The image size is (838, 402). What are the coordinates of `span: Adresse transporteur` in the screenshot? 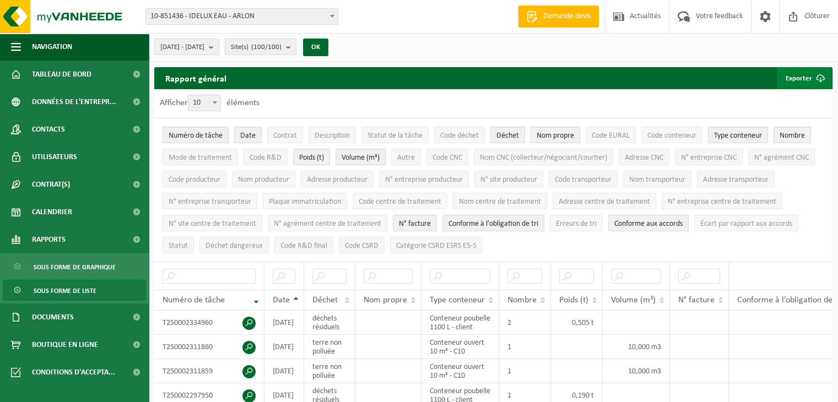 It's located at (735, 180).